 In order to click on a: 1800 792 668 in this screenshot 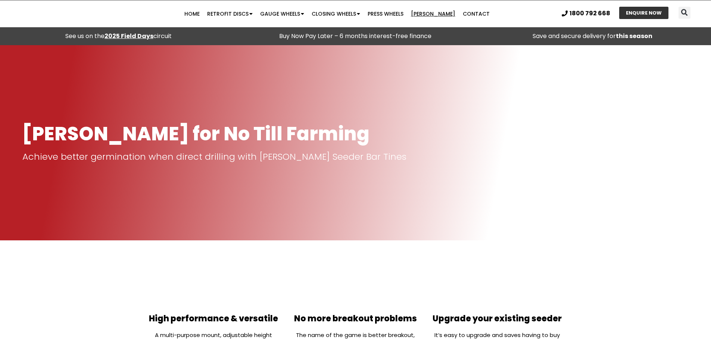, I will do `click(586, 13)`.